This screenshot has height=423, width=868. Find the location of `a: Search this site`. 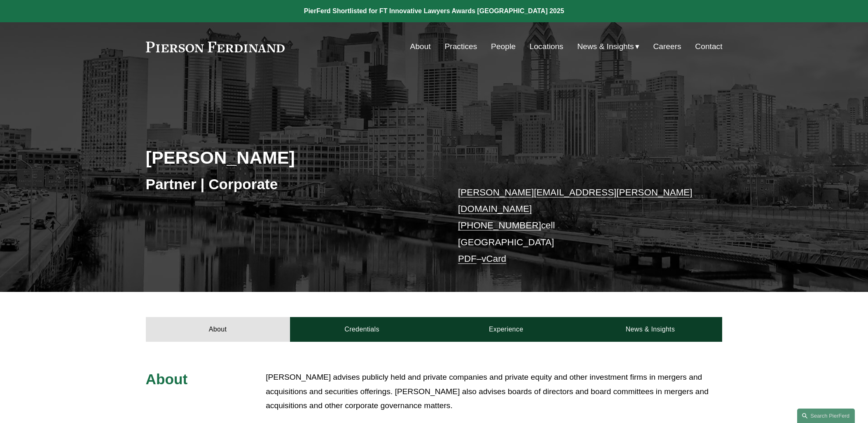

a: Search this site is located at coordinates (826, 415).